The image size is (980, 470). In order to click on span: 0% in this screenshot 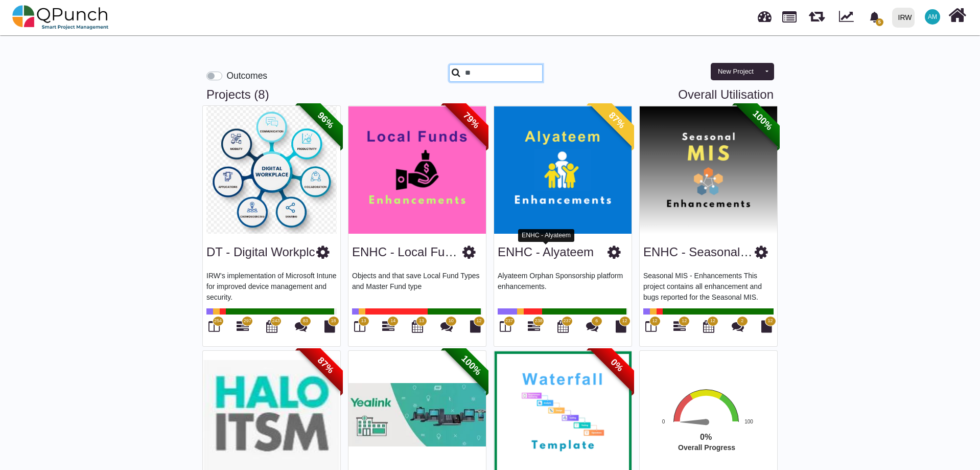, I will do `click(616, 365)`.